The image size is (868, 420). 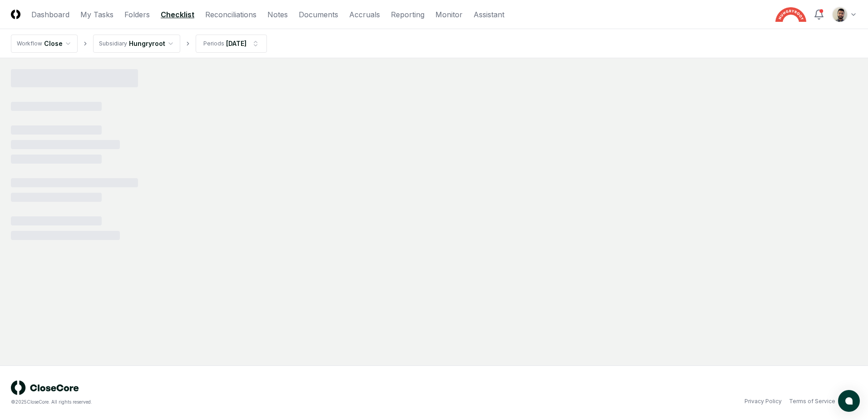 What do you see at coordinates (449, 14) in the screenshot?
I see `a: Monitor` at bounding box center [449, 14].